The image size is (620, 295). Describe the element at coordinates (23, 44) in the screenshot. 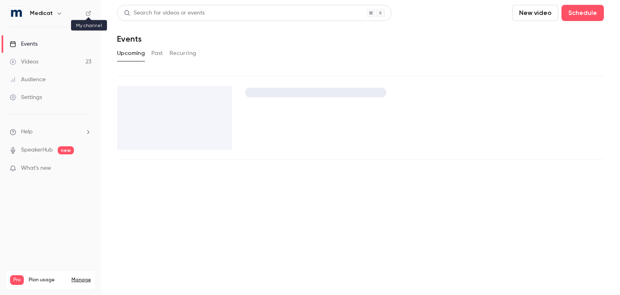

I see `div: Events` at that location.